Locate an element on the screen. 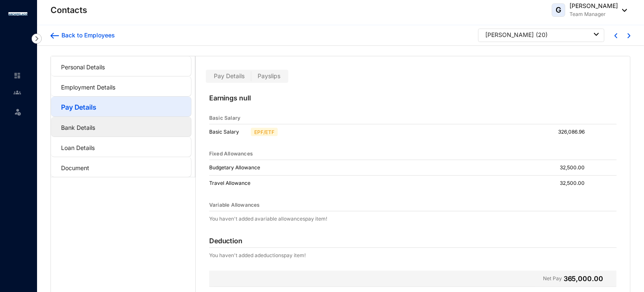 The image size is (644, 292). img: home-unselected.a29eae3204392db15eaf.svg is located at coordinates (17, 76).